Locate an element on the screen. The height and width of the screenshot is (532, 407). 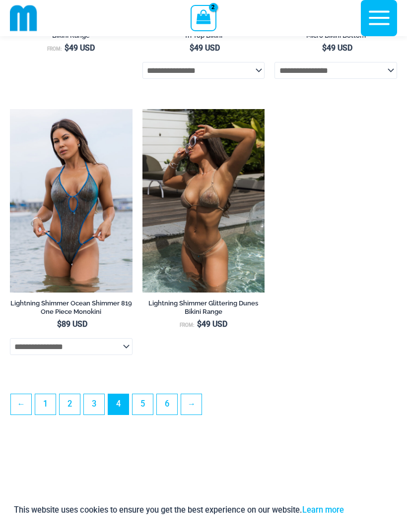
a: Learn more is located at coordinates (323, 510).